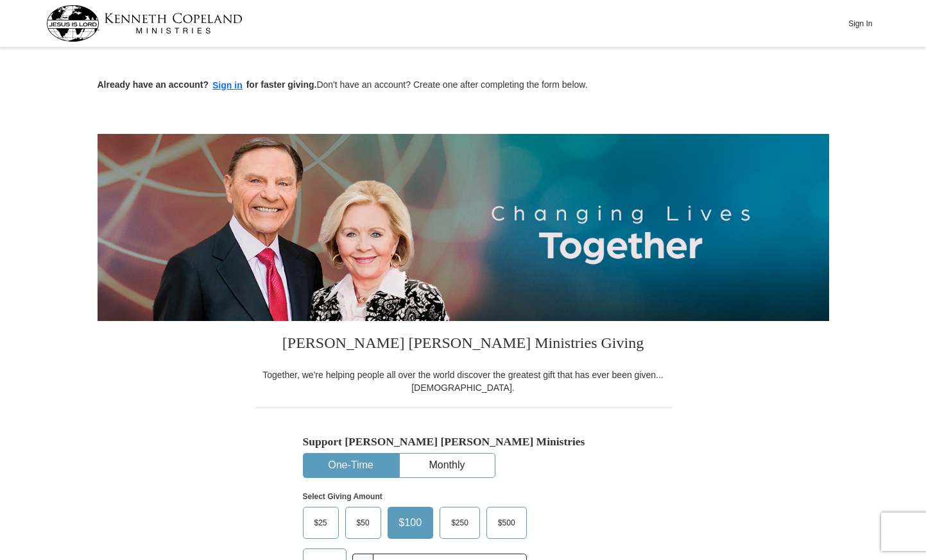 The width and height of the screenshot is (926, 560). What do you see at coordinates (351, 465) in the screenshot?
I see `button: One-Time` at bounding box center [351, 465].